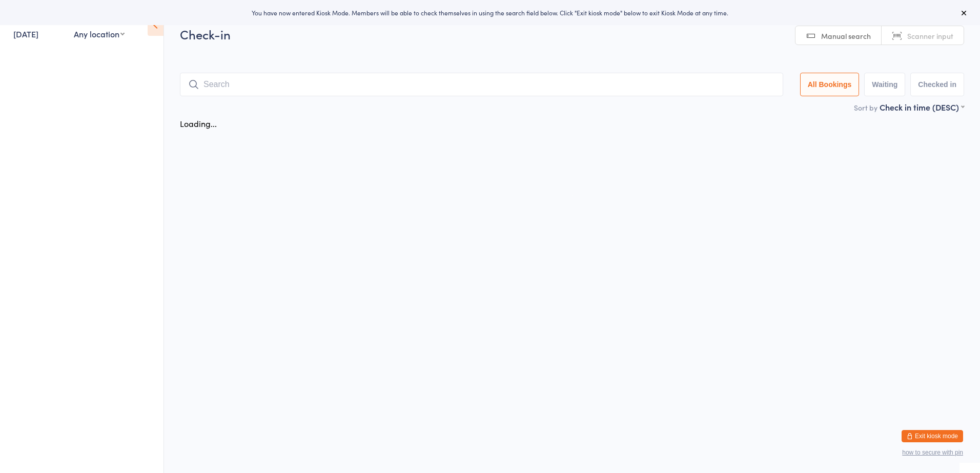 This screenshot has height=473, width=980. What do you see at coordinates (932, 436) in the screenshot?
I see `button: Exit kiosk mode` at bounding box center [932, 436].